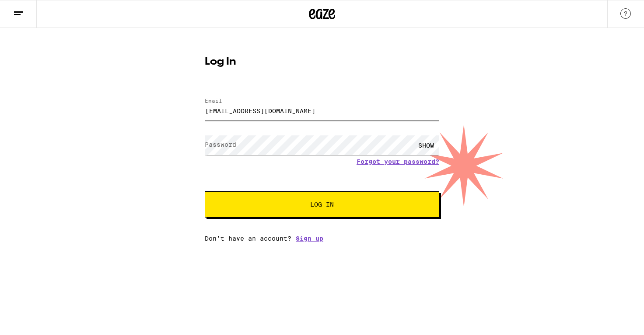 This screenshot has height=335, width=644. I want to click on label: Password, so click(221, 145).